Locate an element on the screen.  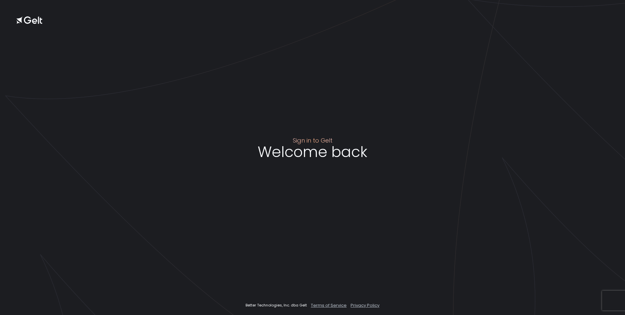
a: Terms of Service is located at coordinates (329, 305).